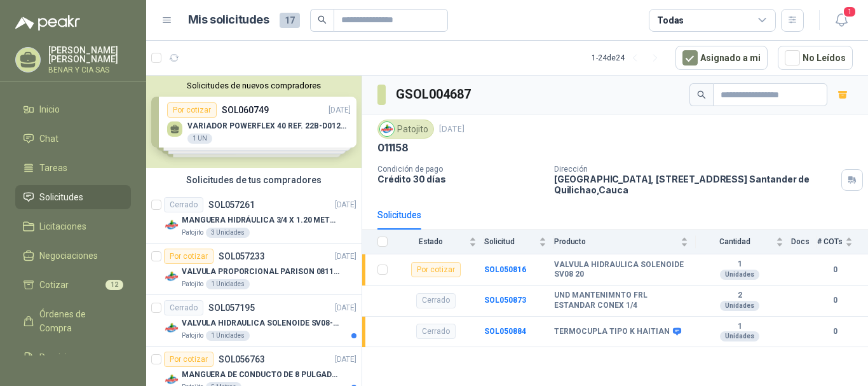 Image resolution: width=868 pixels, height=386 pixels. What do you see at coordinates (625, 242) in the screenshot?
I see `th: Producto` at bounding box center [625, 242].